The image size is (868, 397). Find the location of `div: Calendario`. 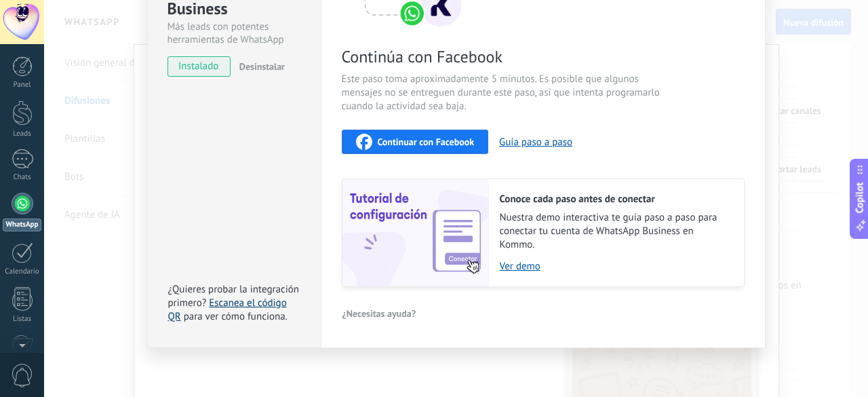

div: Calendario is located at coordinates (23, 272).